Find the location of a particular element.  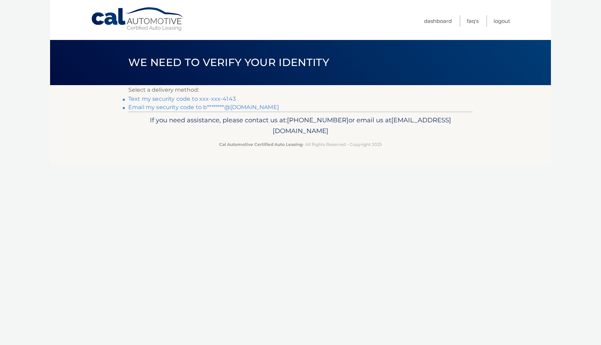

a: Text my security code to xxx-xxx-4143 is located at coordinates (182, 99).